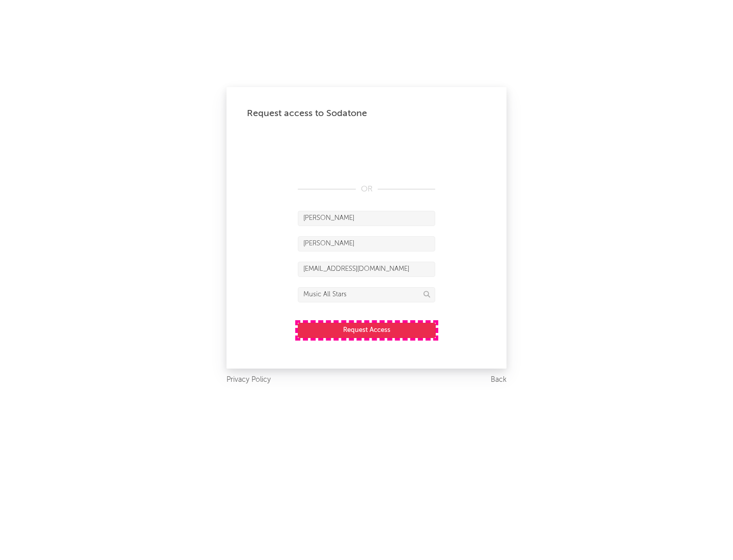 This screenshot has height=560, width=733. What do you see at coordinates (498, 380) in the screenshot?
I see `a: Back` at bounding box center [498, 380].